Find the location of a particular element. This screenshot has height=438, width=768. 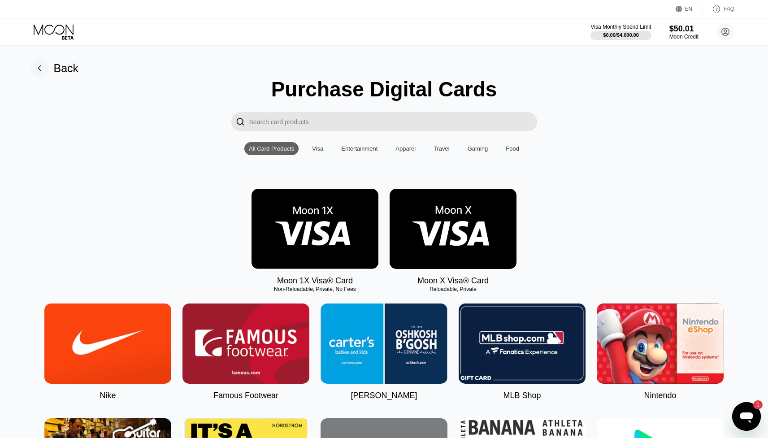

div: EN is located at coordinates (689, 9).